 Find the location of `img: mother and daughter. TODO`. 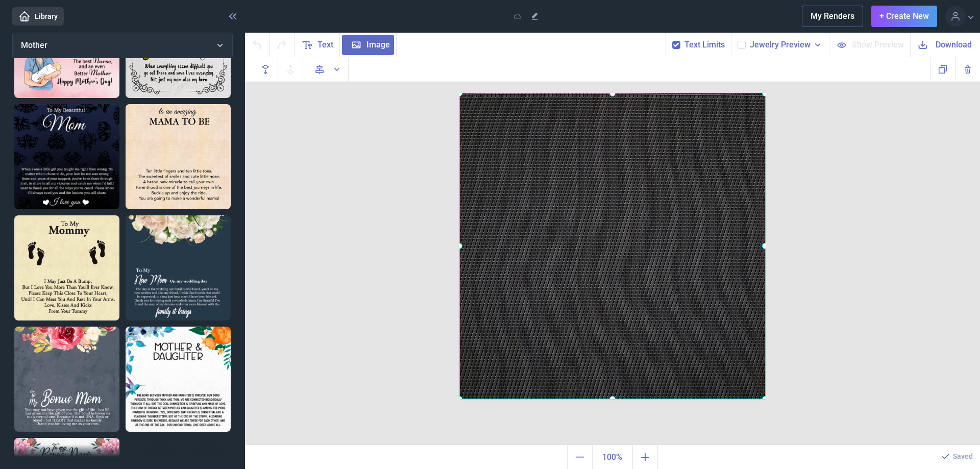

img: mother and daughter. TODO is located at coordinates (179, 379).